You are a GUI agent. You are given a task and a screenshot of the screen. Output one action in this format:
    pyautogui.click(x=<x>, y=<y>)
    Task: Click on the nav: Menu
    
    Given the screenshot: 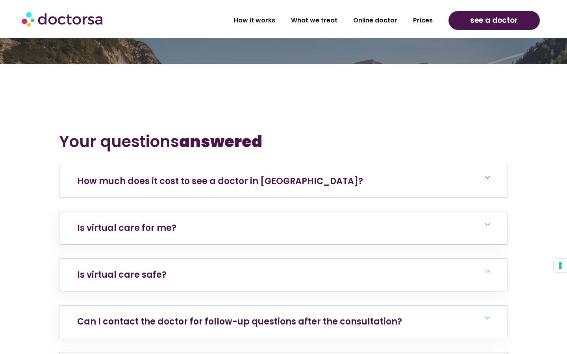 What is the action you would take?
    pyautogui.click(x=295, y=20)
    